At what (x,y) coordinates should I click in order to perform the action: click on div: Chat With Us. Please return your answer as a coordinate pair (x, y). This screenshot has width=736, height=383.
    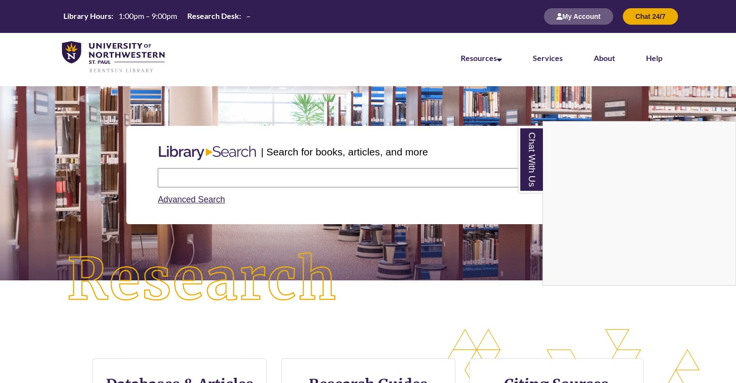
    Looking at the image, I should click on (639, 203).